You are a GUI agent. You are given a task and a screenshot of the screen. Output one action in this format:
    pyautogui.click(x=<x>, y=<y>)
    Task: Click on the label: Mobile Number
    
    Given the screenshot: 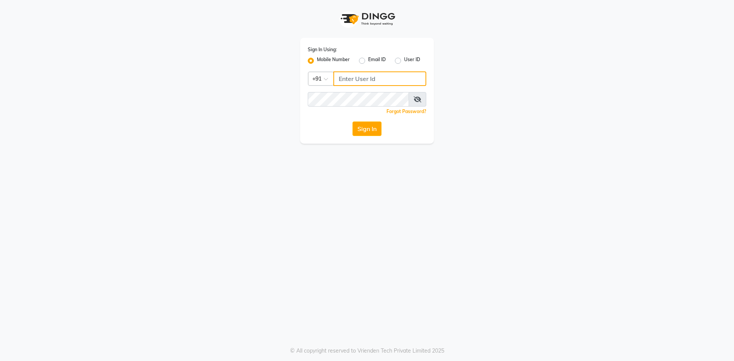 What is the action you would take?
    pyautogui.click(x=333, y=61)
    